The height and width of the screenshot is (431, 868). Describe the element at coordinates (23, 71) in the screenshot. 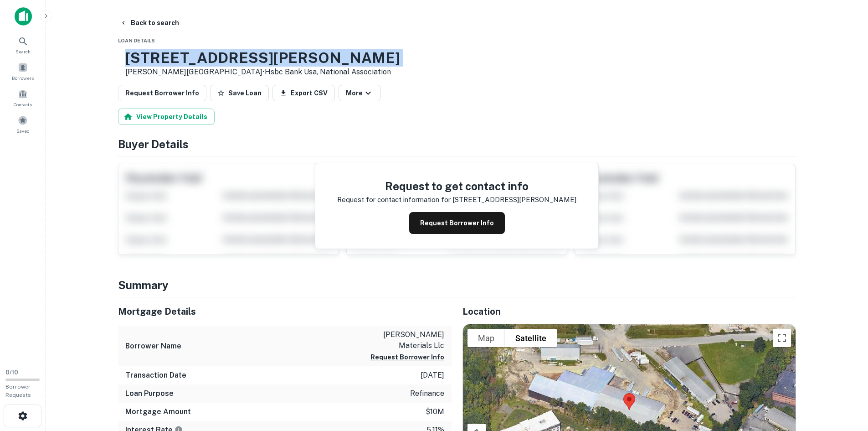

I see `div: Borrowers` at that location.